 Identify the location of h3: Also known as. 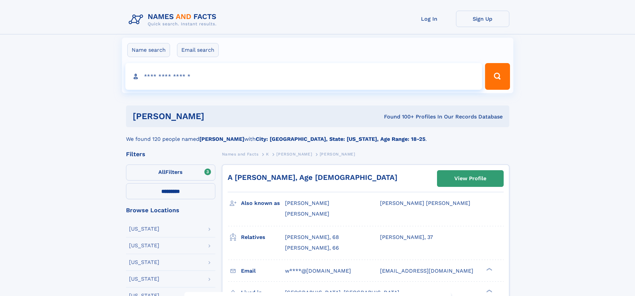
(263, 203).